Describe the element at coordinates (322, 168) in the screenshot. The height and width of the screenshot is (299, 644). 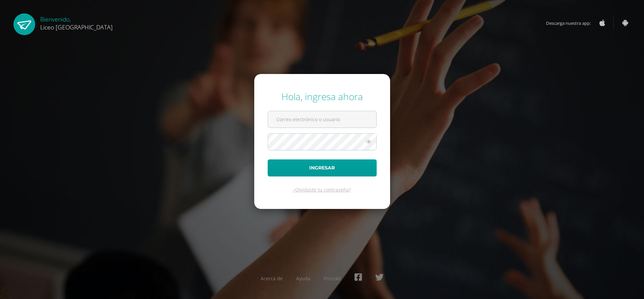
I see `button: Ingresar` at that location.